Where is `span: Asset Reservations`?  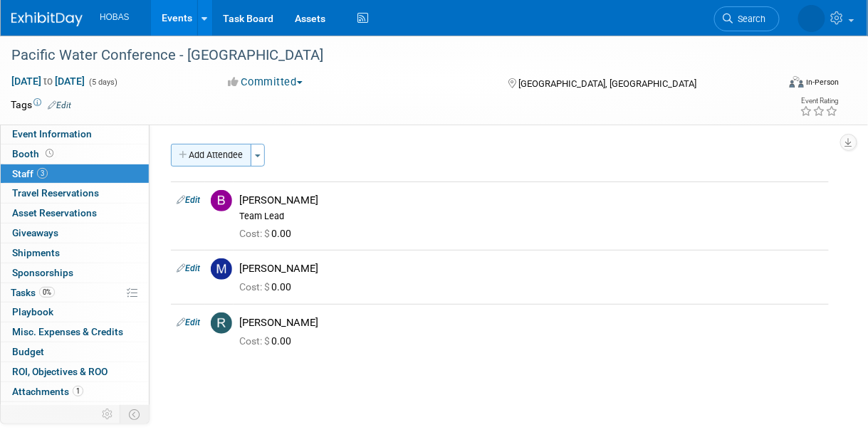
span: Asset Reservations is located at coordinates (54, 213).